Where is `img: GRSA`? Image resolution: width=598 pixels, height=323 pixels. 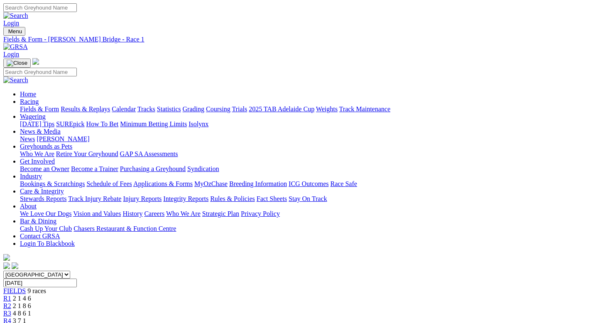 img: GRSA is located at coordinates (15, 47).